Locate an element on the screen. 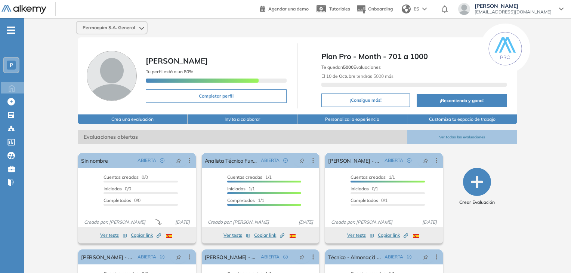 The width and height of the screenshot is (571, 273). a: Agendar una demo is located at coordinates (284, 8).